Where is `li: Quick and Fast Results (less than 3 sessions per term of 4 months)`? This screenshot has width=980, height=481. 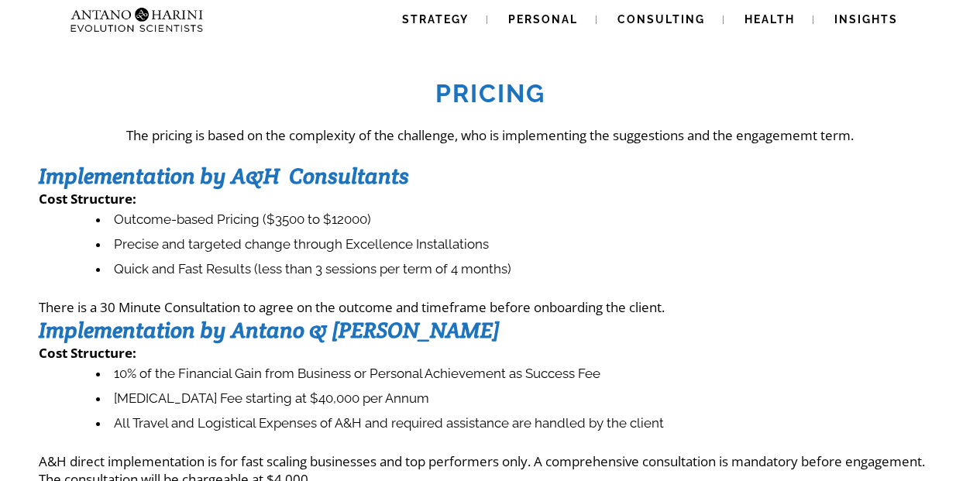
li: Quick and Fast Results (less than 3 sessions per term of 4 months) is located at coordinates (518, 270).